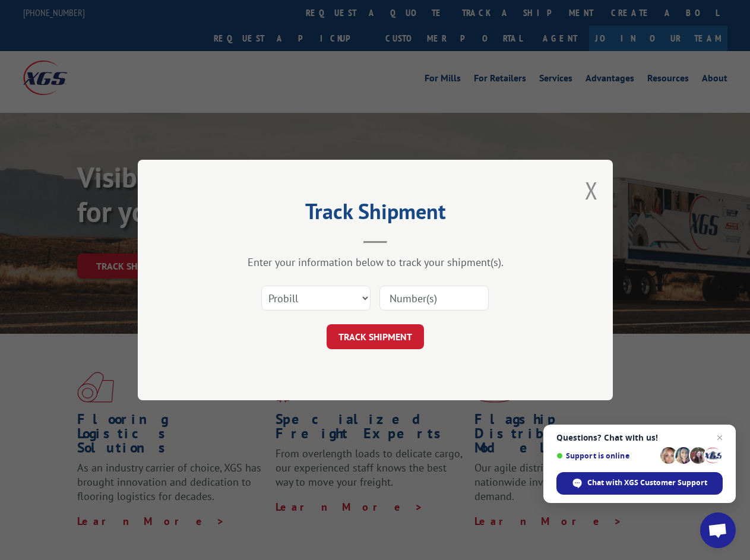 This screenshot has height=560, width=750. What do you see at coordinates (606, 455) in the screenshot?
I see `span: Support is online` at bounding box center [606, 455].